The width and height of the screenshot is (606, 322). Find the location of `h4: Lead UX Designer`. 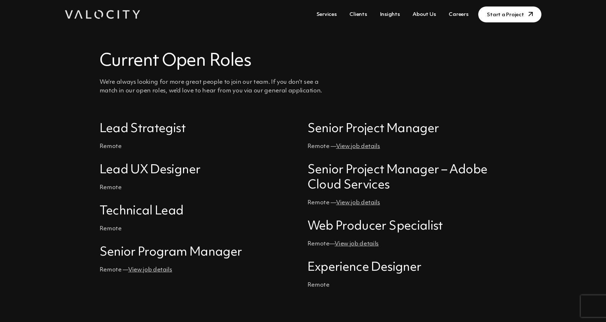

h4: Lead UX Designer is located at coordinates (199, 170).